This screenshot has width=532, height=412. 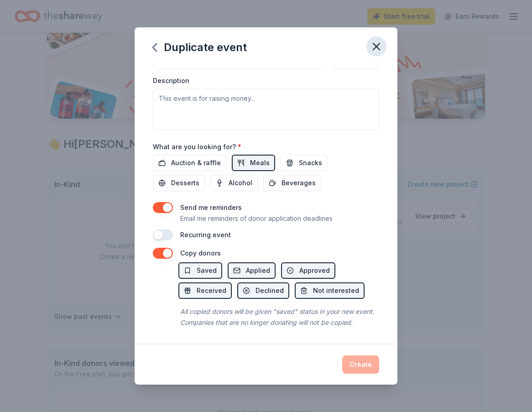 What do you see at coordinates (234, 183) in the screenshot?
I see `button: Alcohol` at bounding box center [234, 183].